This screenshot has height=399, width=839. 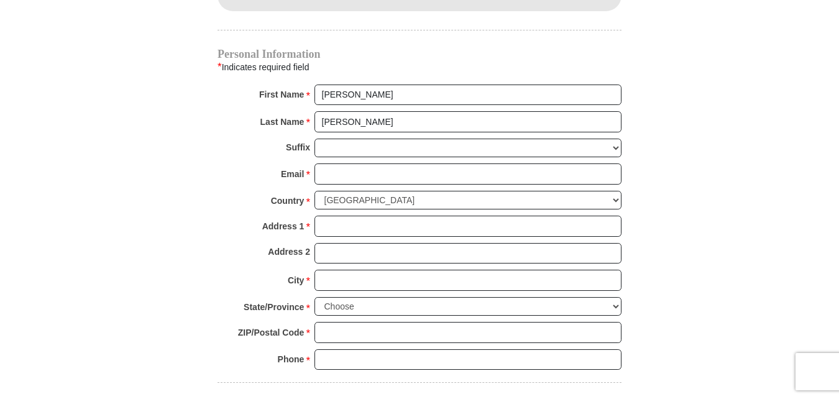 I want to click on strong: ZIP/Postal Code, so click(x=271, y=333).